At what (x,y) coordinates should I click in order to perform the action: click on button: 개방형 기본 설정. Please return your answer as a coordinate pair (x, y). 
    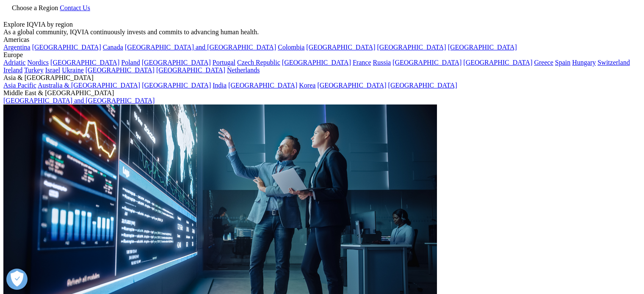
    Looking at the image, I should click on (17, 279).